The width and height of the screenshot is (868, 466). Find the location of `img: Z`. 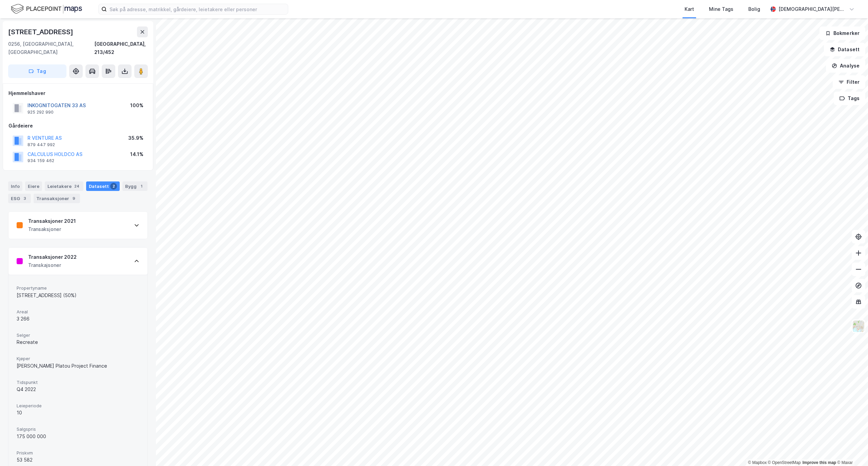

img: Z is located at coordinates (859, 327).